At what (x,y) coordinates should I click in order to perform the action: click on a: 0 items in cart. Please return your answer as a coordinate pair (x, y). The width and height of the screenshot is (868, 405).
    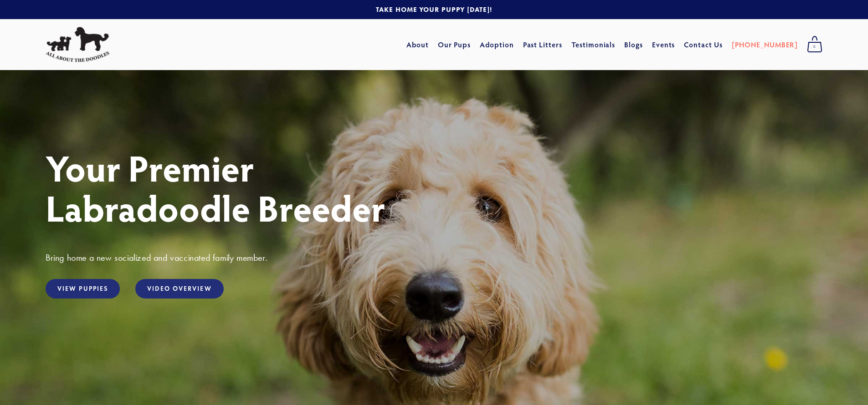
    Looking at the image, I should click on (815, 45).